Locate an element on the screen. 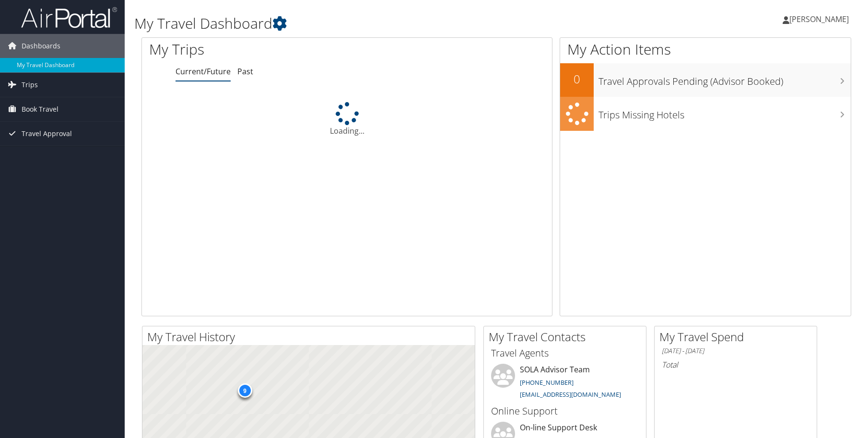 This screenshot has width=868, height=438. h3: Trips Missing Hotels is located at coordinates (724, 113).